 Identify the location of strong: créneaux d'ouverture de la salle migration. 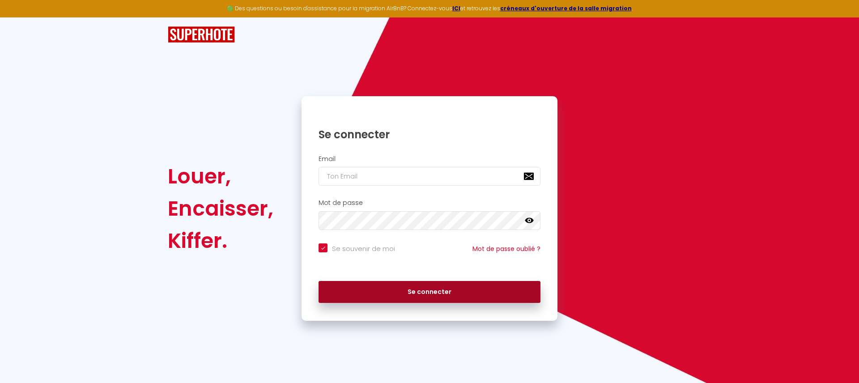
(566, 8).